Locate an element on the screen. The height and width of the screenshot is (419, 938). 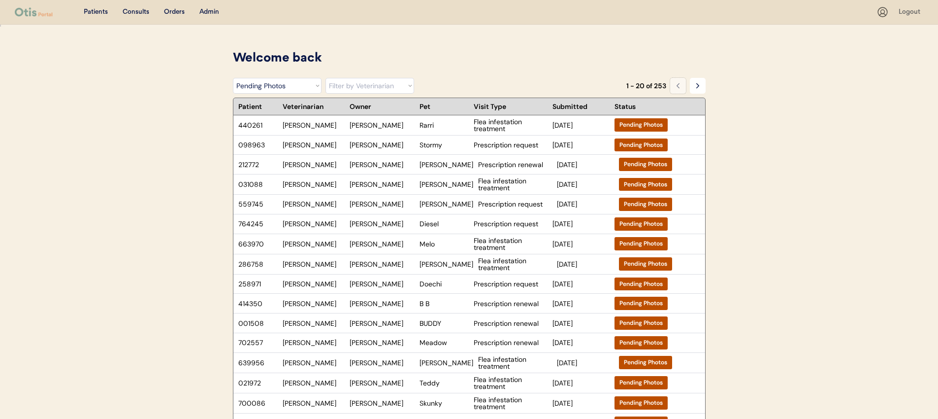
div: Consults is located at coordinates (136, 12).